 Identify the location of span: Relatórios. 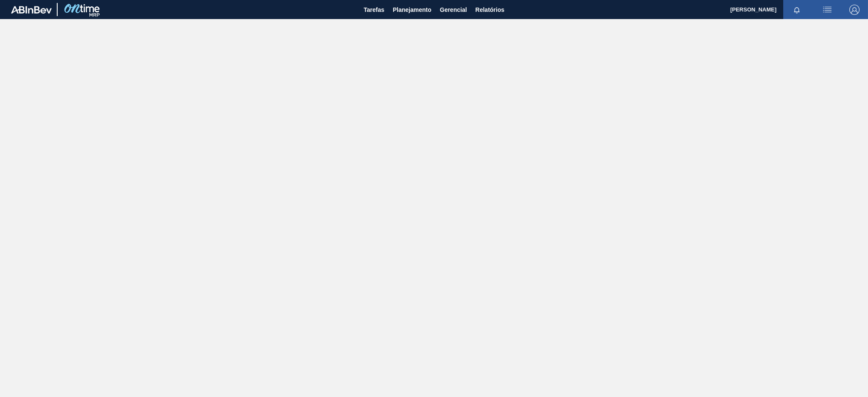
(490, 10).